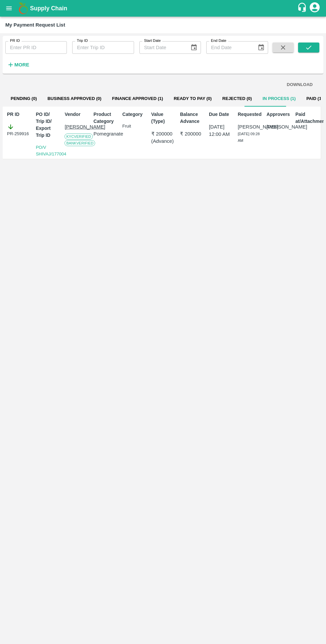 The width and height of the screenshot is (326, 644). I want to click on div: PR-259916, so click(19, 130).